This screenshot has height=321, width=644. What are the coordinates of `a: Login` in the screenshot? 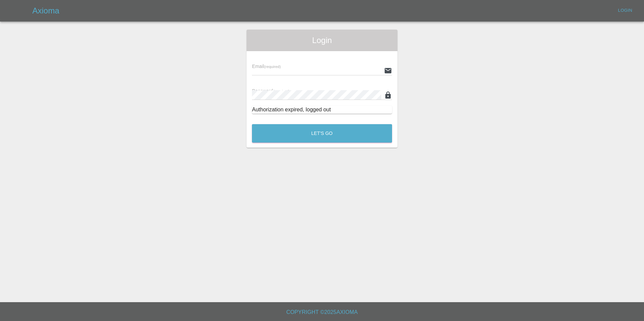 It's located at (625, 10).